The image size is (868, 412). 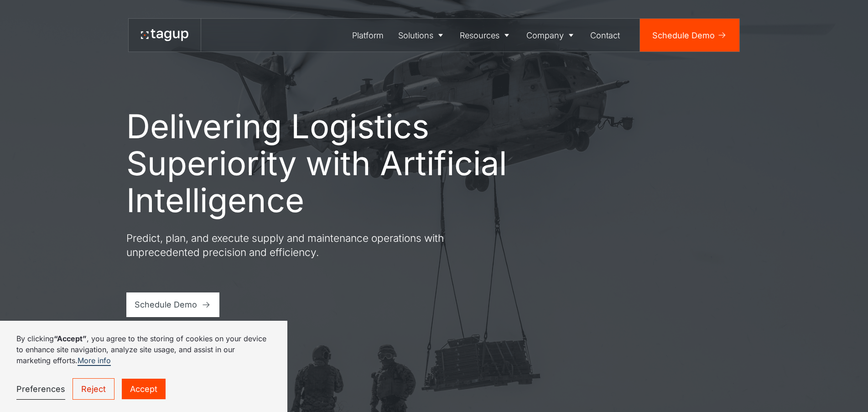 I want to click on a: Platform, so click(x=368, y=35).